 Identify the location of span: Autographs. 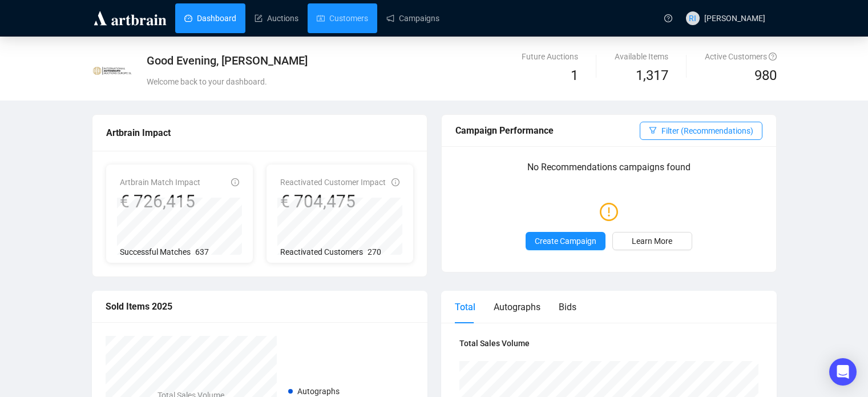
(318, 391).